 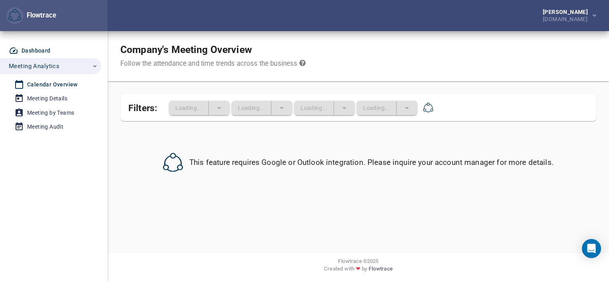 What do you see at coordinates (364, 270) in the screenshot?
I see `span: by` at bounding box center [364, 270].